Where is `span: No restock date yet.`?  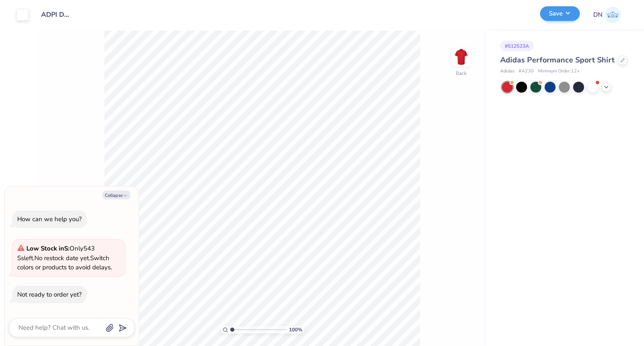
span: No restock date yet. is located at coordinates (62, 258).